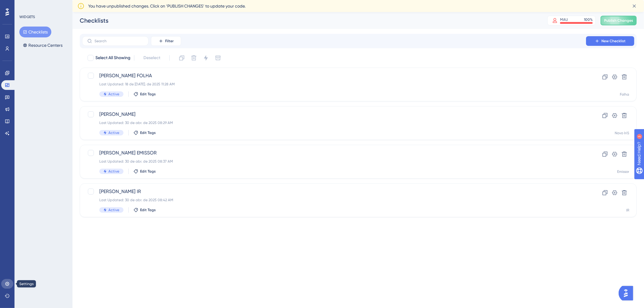  What do you see at coordinates (334, 123) in the screenshot?
I see `div: Last Updated: 30 de abr. de 2025 08:29 AM` at bounding box center [334, 123].